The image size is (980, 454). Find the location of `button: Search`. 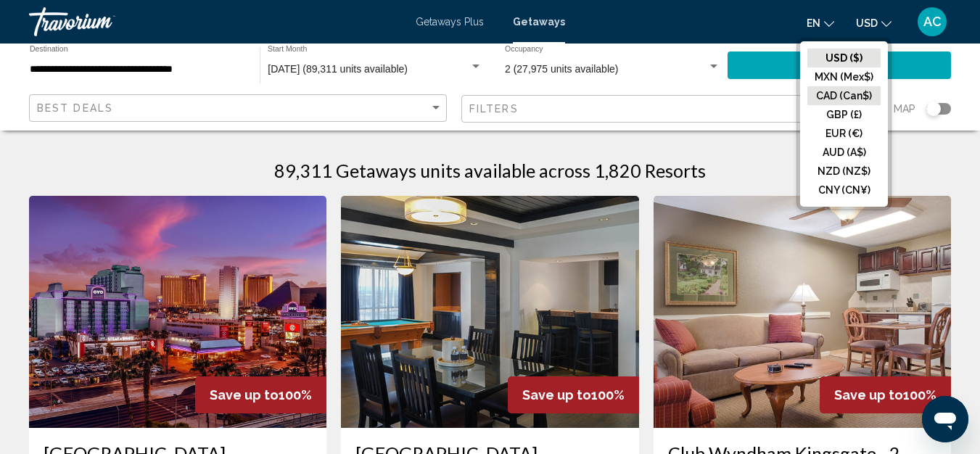

button: Search is located at coordinates (840, 64).